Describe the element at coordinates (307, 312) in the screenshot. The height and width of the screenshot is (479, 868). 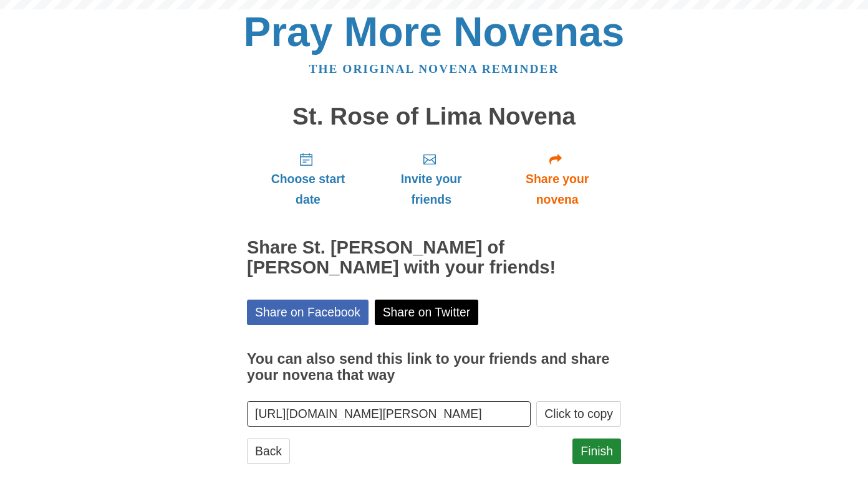
I see `a: Share on Facebook` at that location.